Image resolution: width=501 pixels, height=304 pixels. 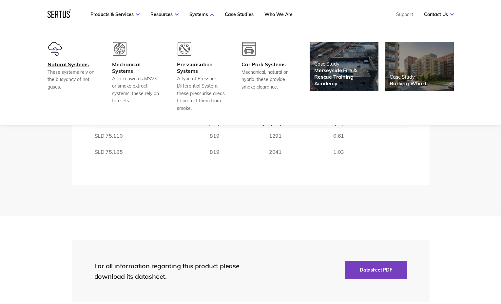 I want to click on td: SLD 75.110, so click(x=126, y=136).